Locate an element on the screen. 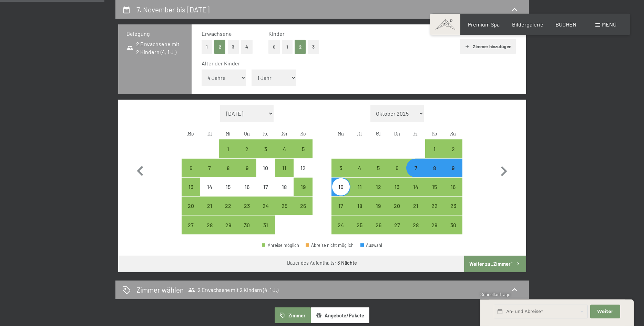 Image resolution: width=644 pixels, height=326 pixels. div: Mon Oct 06 2025 is located at coordinates (191, 168).